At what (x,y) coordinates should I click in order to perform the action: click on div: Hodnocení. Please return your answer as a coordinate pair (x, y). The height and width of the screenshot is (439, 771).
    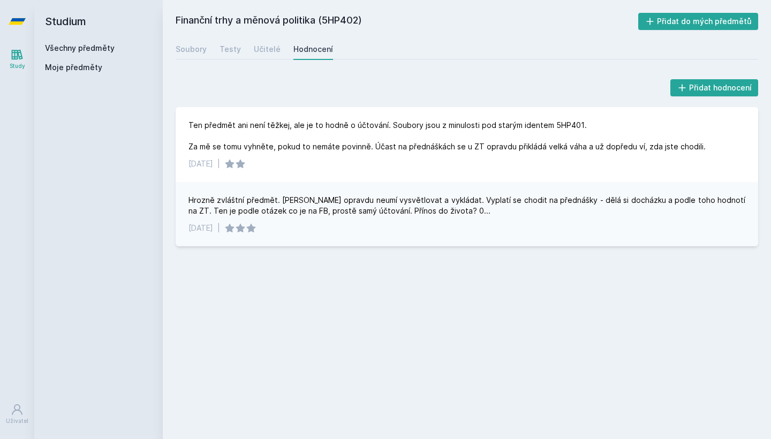
    Looking at the image, I should click on (313, 49).